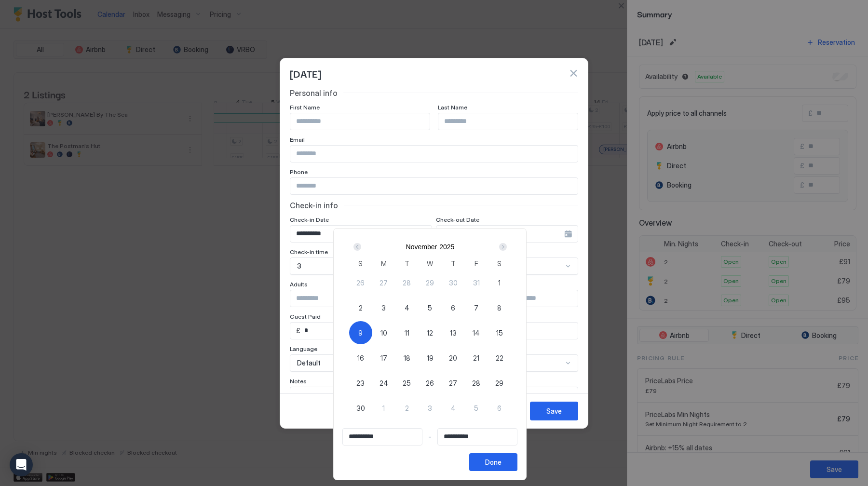 The height and width of the screenshot is (486, 868). Describe the element at coordinates (407, 358) in the screenshot. I see `button: 18` at that location.